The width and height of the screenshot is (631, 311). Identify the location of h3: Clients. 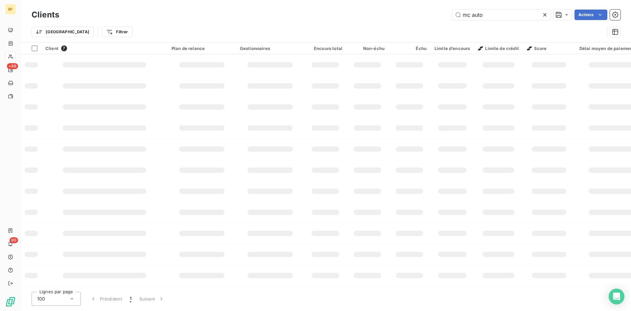
(45, 15).